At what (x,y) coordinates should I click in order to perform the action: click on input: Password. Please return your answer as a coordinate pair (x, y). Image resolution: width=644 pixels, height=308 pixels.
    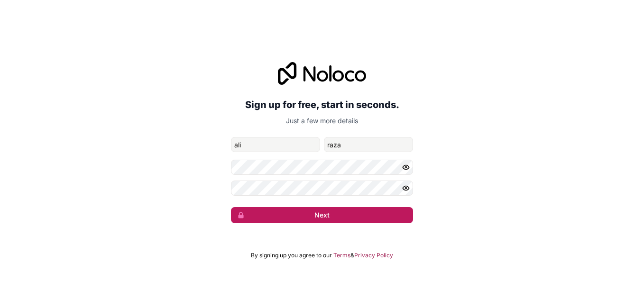
    Looking at the image, I should click on (322, 167).